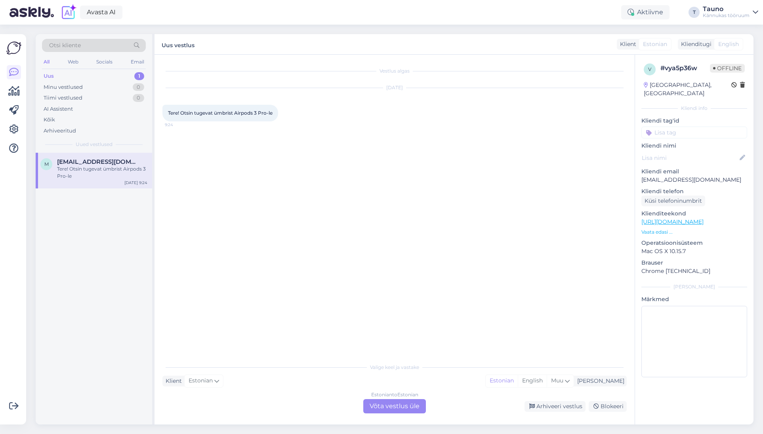 The height and width of the screenshot is (434, 763). Describe the element at coordinates (46, 164) in the screenshot. I see `span: m` at that location.